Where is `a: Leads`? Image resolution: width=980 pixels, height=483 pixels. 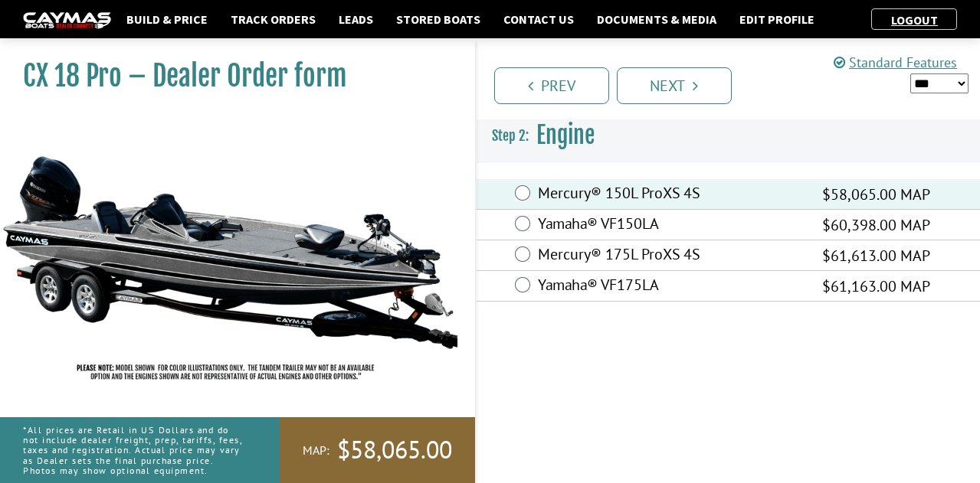
a: Leads is located at coordinates (355, 19).